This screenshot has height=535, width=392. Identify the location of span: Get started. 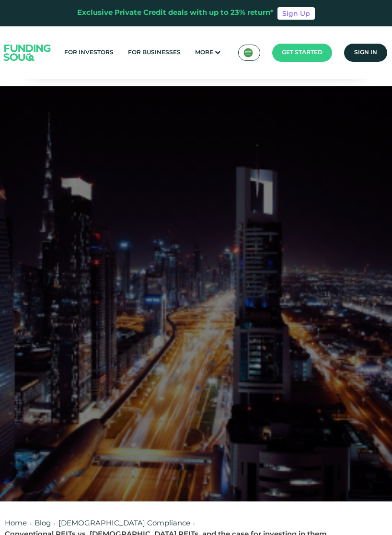
(302, 53).